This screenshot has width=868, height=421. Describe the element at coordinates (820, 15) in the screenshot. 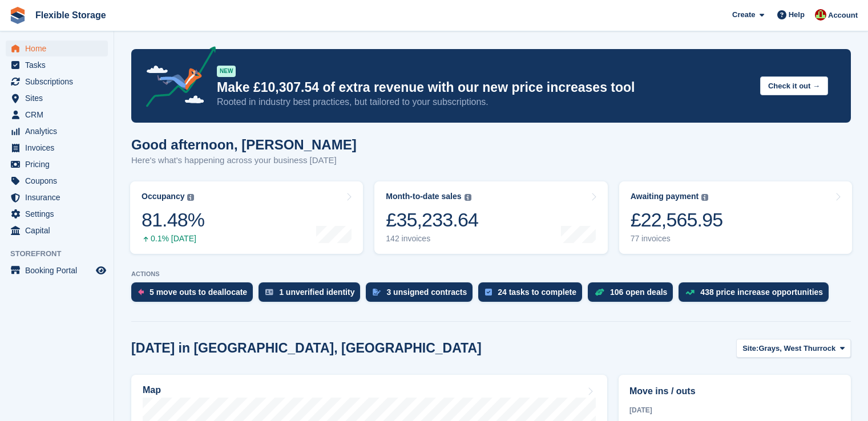

I see `img: David Jones` at that location.